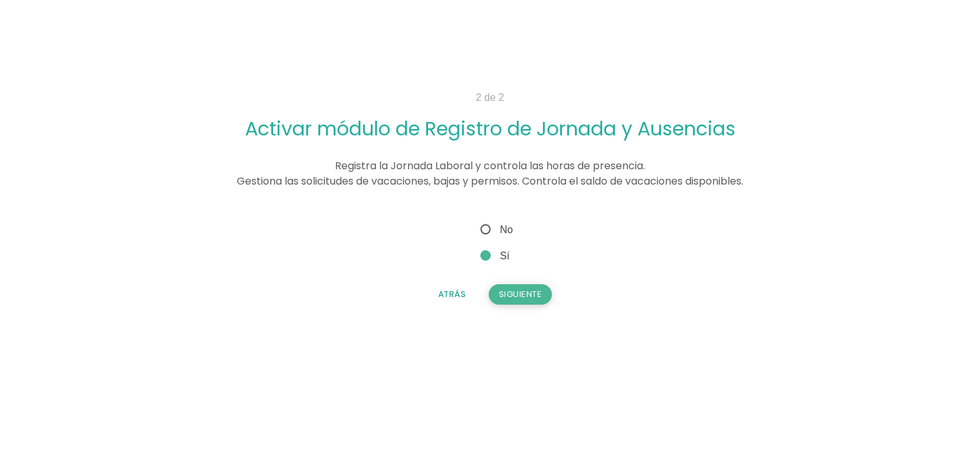 Image resolution: width=980 pixels, height=449 pixels. Describe the element at coordinates (495, 229) in the screenshot. I see `span: No` at that location.